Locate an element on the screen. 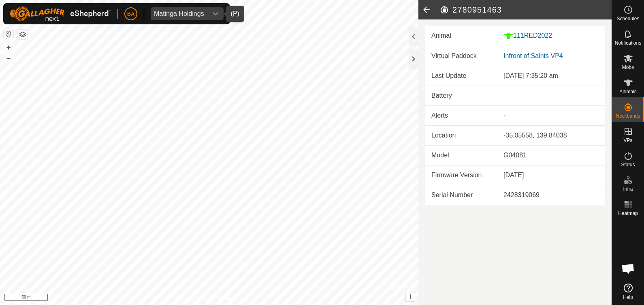  img: Gallagher Logo is located at coordinates (61, 14).